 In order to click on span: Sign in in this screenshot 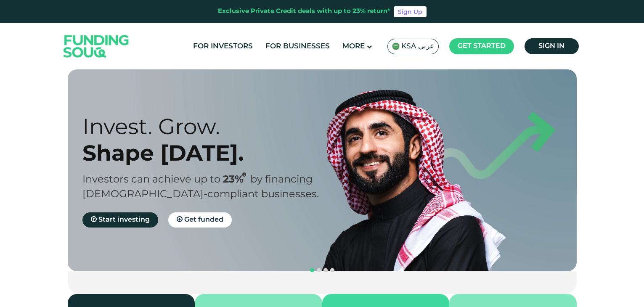, I will do `click(552, 46)`.